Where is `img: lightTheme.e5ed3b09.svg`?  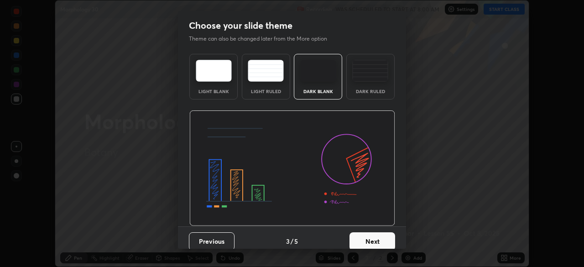
img: lightTheme.e5ed3b09.svg is located at coordinates (214, 71).